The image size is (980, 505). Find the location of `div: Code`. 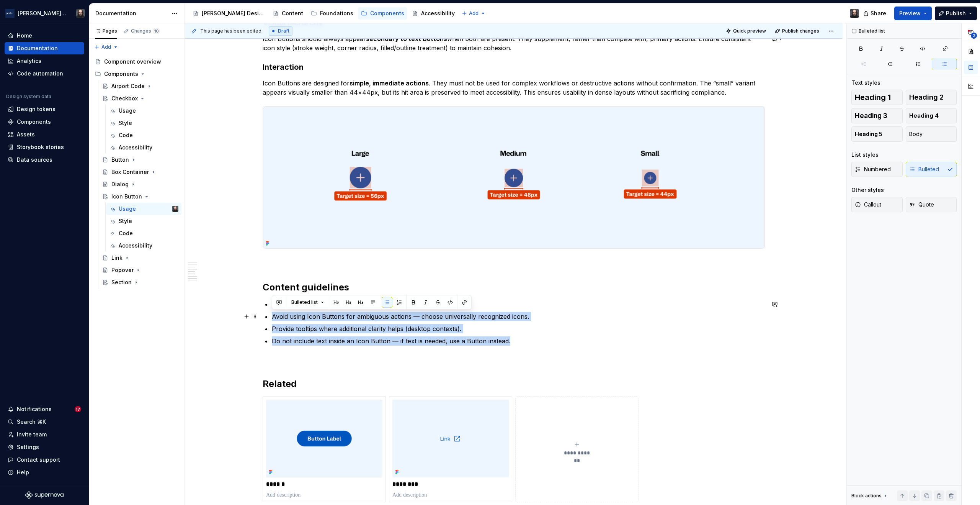

div: Code is located at coordinates (126, 233).